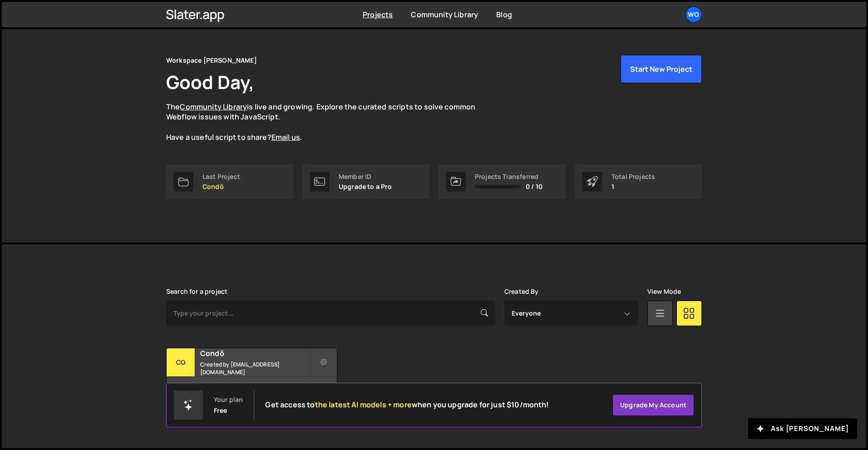 Image resolution: width=868 pixels, height=450 pixels. I want to click on div: Member ID, so click(365, 177).